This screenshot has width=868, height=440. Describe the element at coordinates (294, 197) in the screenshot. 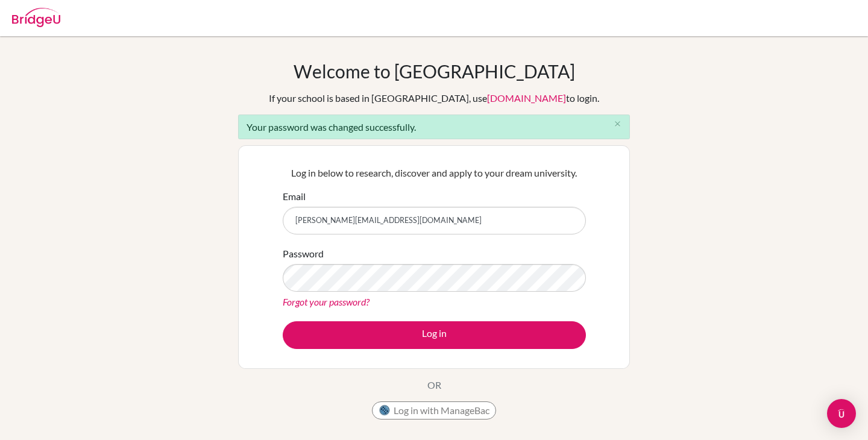

I see `label: Email` at that location.